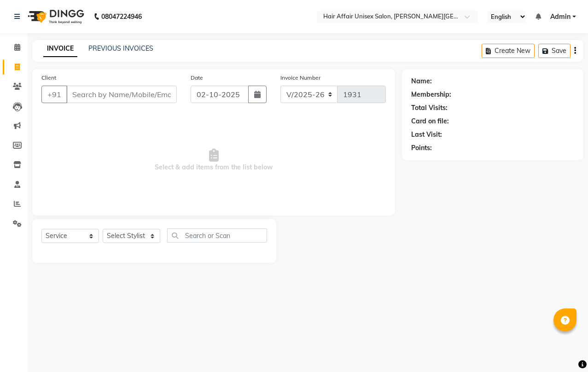 Image resolution: width=588 pixels, height=372 pixels. I want to click on a: INVOICE, so click(60, 49).